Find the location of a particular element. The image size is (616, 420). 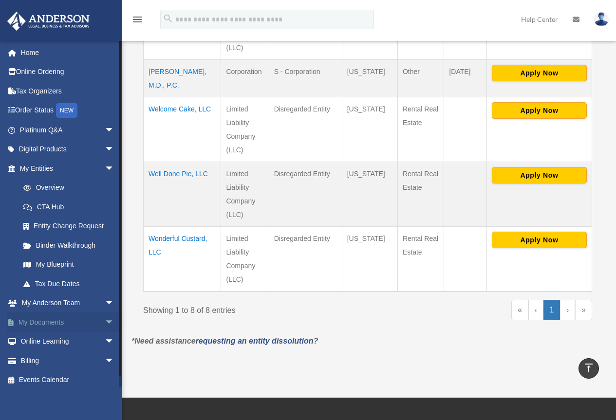

td: Well Done Pie, LLC is located at coordinates (182, 194).